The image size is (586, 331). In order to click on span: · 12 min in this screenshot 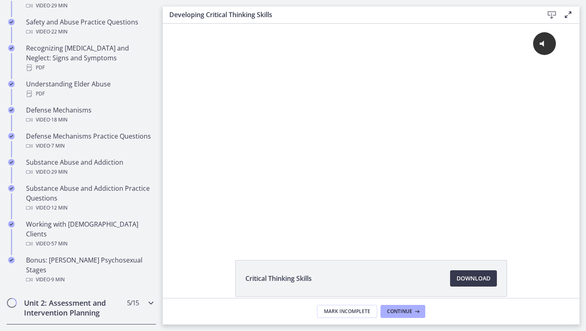, I will do `click(59, 208)`.